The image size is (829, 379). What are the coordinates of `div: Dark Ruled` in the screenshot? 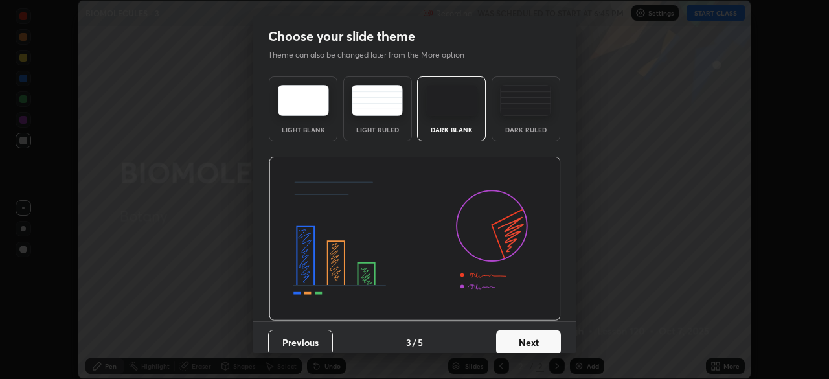 It's located at (526, 130).